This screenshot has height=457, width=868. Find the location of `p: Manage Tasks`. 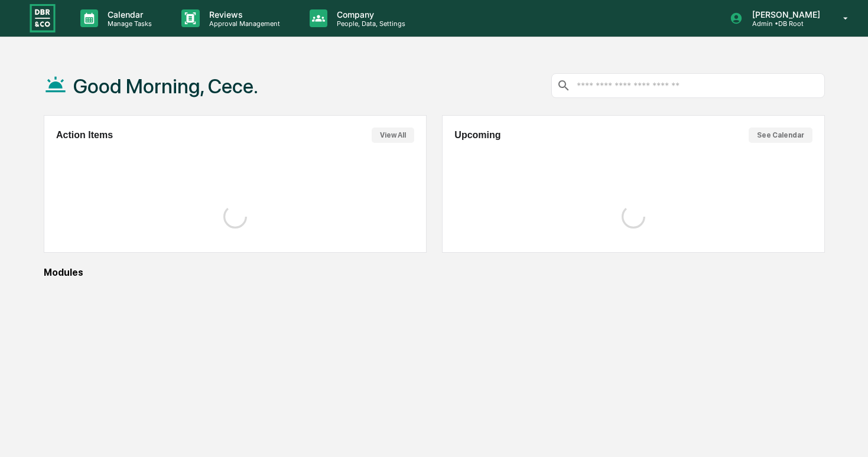

p: Manage Tasks is located at coordinates (128, 24).